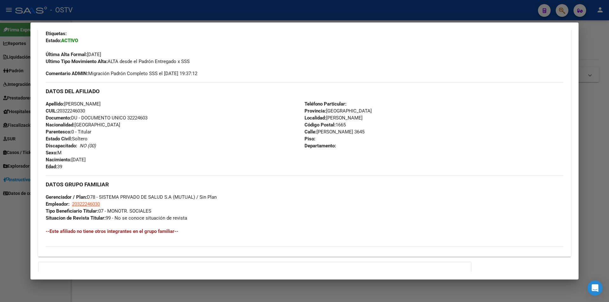 The height and width of the screenshot is (302, 609). What do you see at coordinates (66, 55) in the screenshot?
I see `strong: Última Alta Formal:` at bounding box center [66, 55].